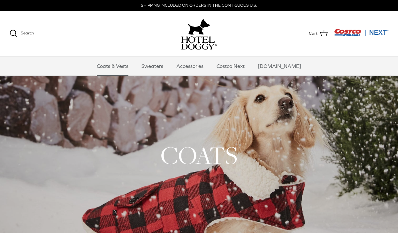 The image size is (398, 233). Describe the element at coordinates (199, 34) in the screenshot. I see `a: hoteldoggy.com hoteldoggycom` at that location.